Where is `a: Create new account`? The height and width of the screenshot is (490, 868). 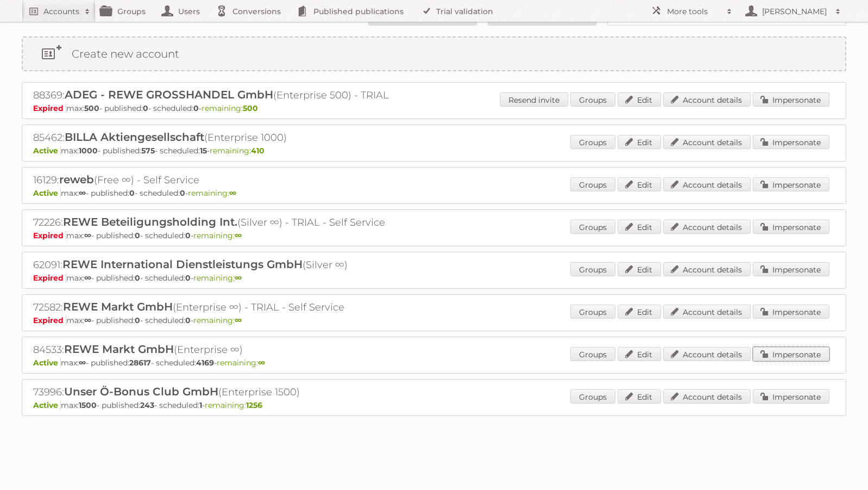
a: Create new account is located at coordinates (434, 54).